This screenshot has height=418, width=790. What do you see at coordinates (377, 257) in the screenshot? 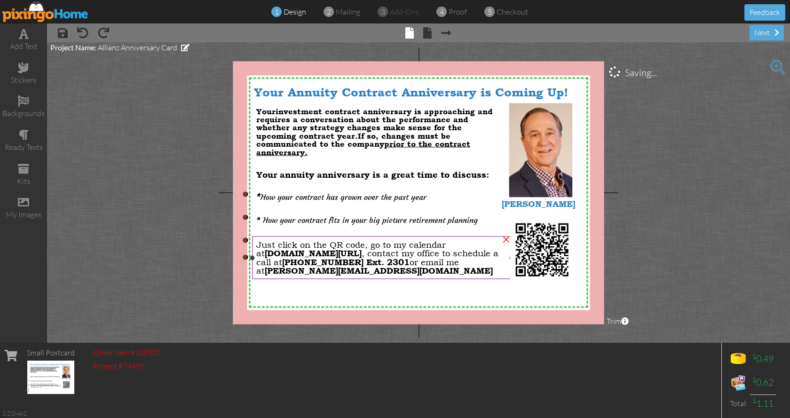
I see `span: Just click on the QR code, go to my calendar at , contact my office to schedule a call at or emai...` at bounding box center [377, 257].